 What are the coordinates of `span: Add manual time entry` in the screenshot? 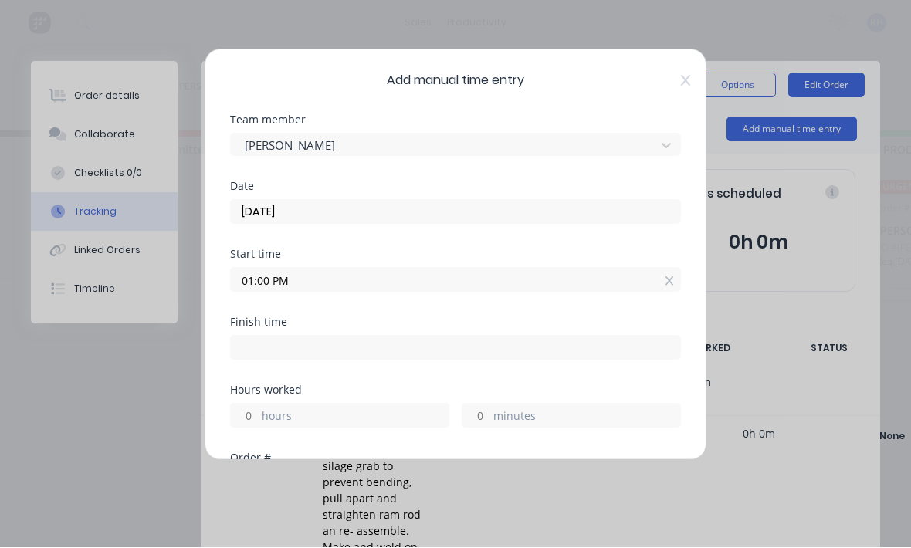 It's located at (456, 81).